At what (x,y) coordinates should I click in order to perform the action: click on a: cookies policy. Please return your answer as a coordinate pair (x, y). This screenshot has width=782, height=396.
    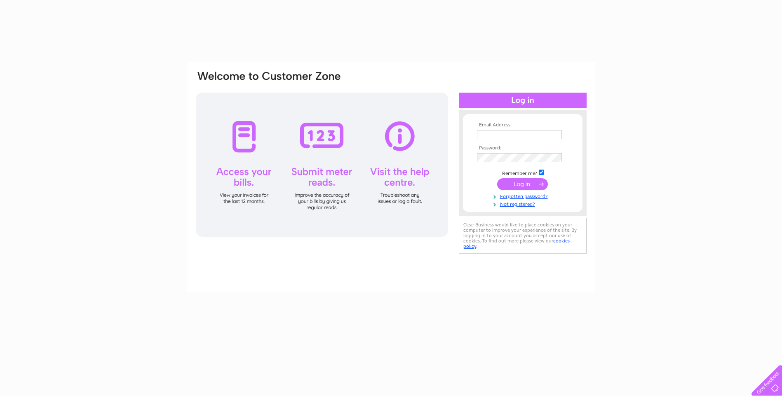
    Looking at the image, I should click on (516, 244).